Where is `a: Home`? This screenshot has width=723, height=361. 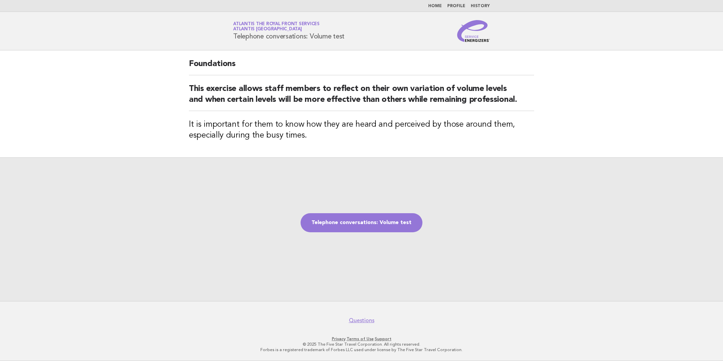
a: Home is located at coordinates (435, 6).